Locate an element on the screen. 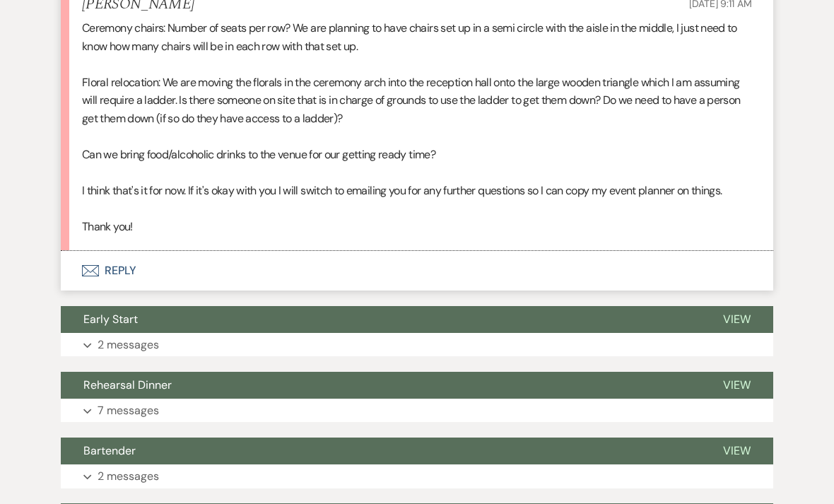 The height and width of the screenshot is (504, 834). button: Reply is located at coordinates (417, 270).